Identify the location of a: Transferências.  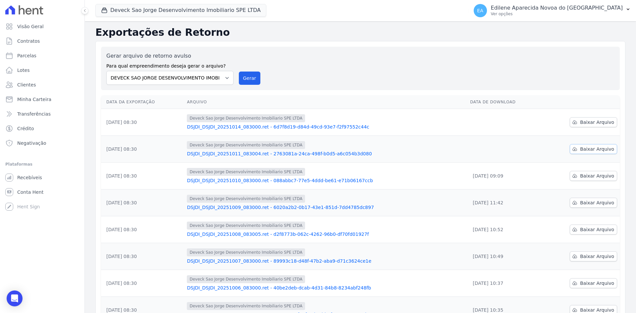
(42, 114).